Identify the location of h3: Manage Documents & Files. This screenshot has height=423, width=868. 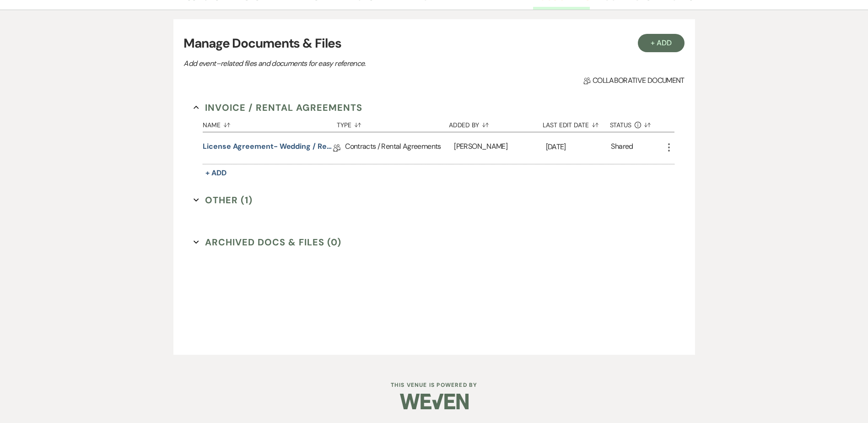
(434, 43).